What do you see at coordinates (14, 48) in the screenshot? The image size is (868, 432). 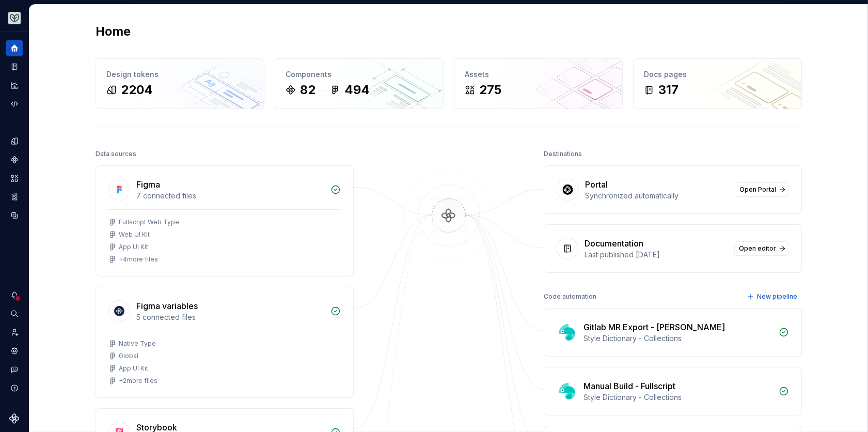 I see `a: Home` at bounding box center [14, 48].